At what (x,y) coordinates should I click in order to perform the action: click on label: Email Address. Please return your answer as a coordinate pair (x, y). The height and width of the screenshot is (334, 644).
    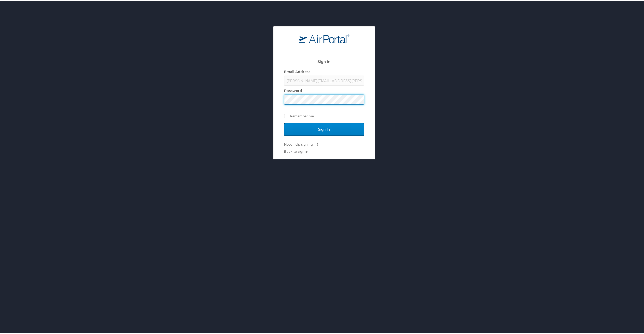
    Looking at the image, I should click on (297, 70).